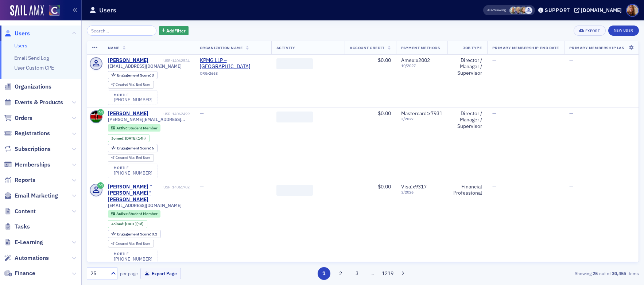 The height and width of the screenshot is (285, 644). I want to click on span: Active, so click(122, 214).